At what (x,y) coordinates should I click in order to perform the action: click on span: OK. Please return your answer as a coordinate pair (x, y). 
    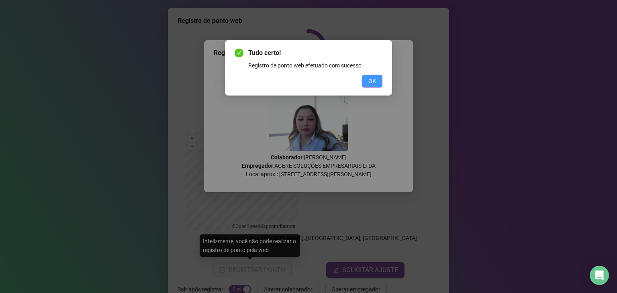
    Looking at the image, I should click on (372, 81).